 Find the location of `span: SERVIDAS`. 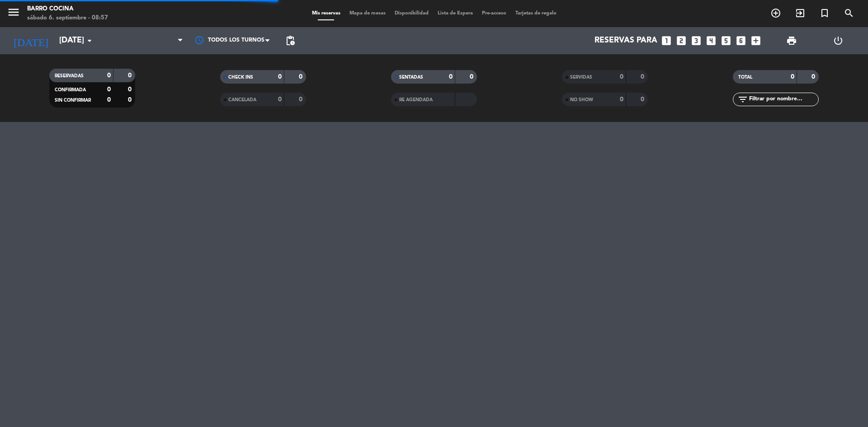

span: SERVIDAS is located at coordinates (581, 77).